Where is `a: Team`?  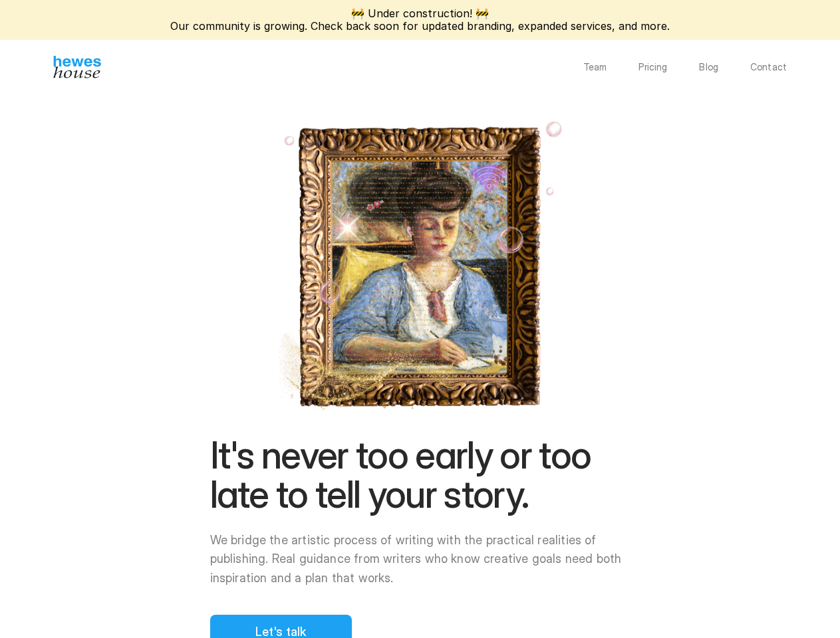
a: Team is located at coordinates (595, 67).